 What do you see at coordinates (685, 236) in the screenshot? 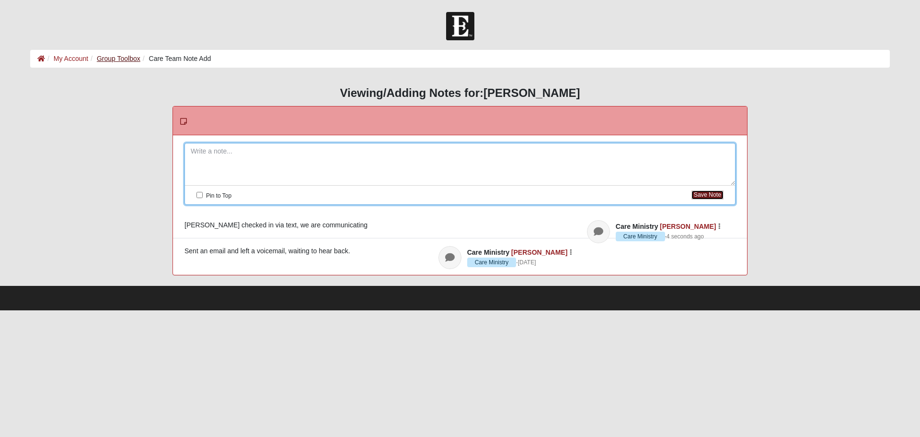
I see `time: September 2, 2025, 9:24 AM` at bounding box center [685, 236].